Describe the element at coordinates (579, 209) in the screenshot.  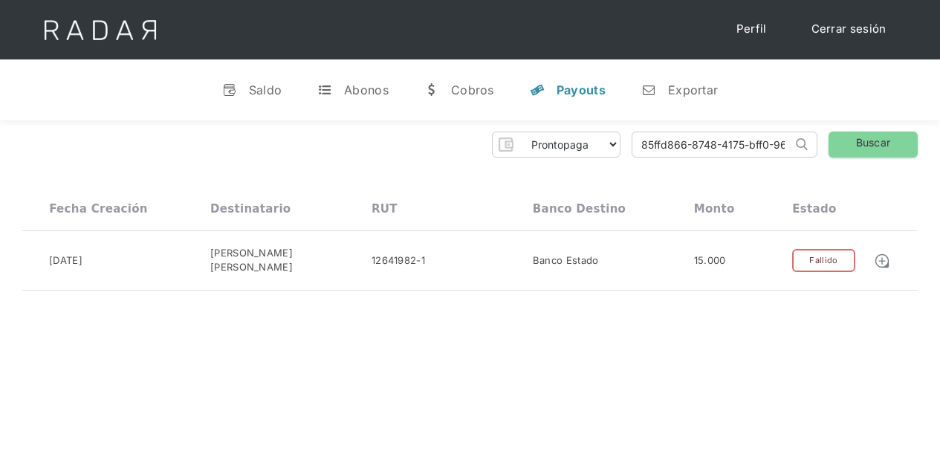
I see `div: Banco destino` at that location.